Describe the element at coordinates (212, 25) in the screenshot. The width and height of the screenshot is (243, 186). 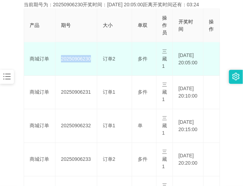
I see `span: 操作` at that location.